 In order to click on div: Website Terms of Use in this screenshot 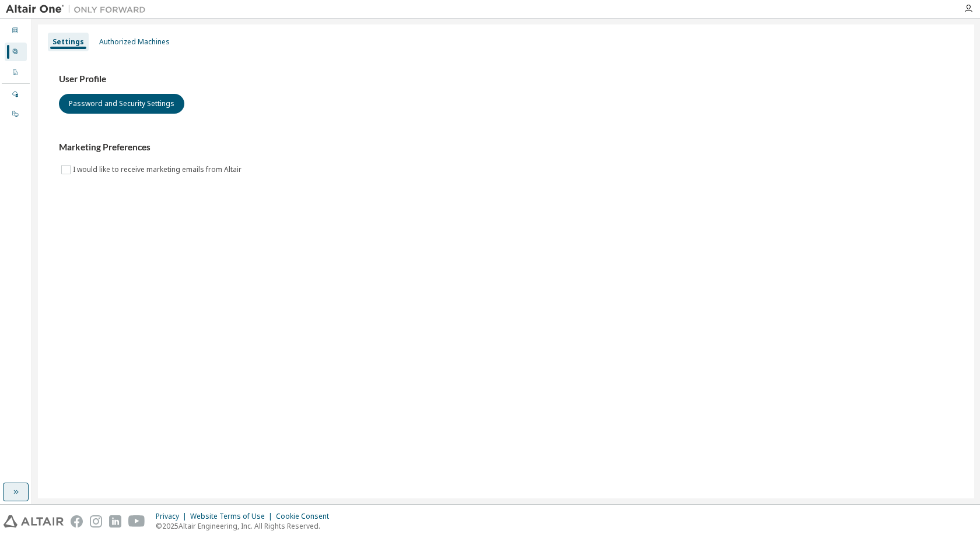, I will do `click(233, 516)`.